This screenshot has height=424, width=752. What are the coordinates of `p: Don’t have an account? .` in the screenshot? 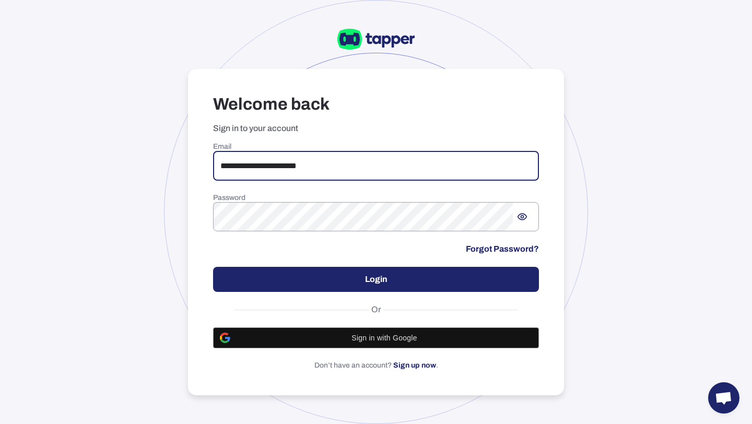 It's located at (376, 366).